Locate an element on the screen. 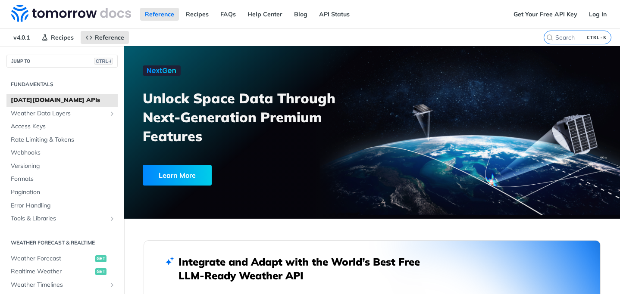  span: Rate Limiting & Tokens is located at coordinates (63, 140).